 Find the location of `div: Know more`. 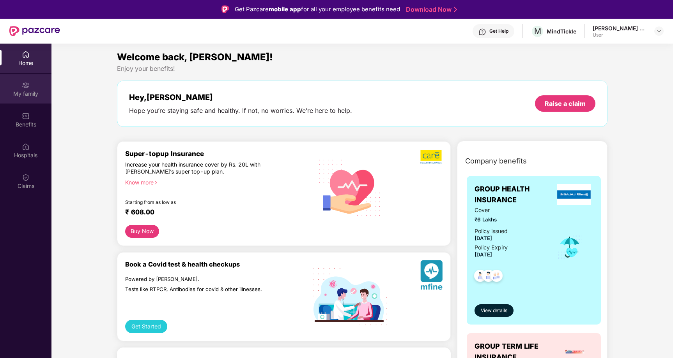

div: Know more is located at coordinates (215, 182).